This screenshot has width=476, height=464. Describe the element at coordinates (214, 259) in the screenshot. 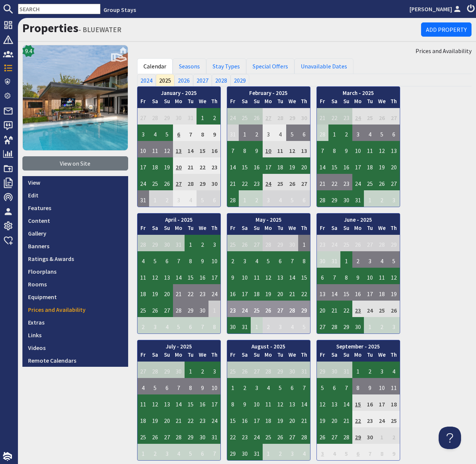

I see `td: 10` at that location.